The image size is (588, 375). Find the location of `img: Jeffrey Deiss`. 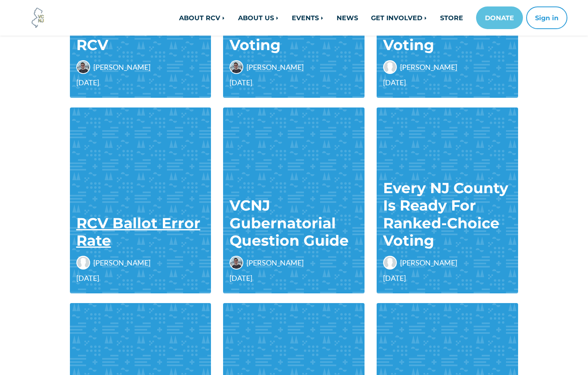

img: Jeffrey Deiss is located at coordinates (390, 67).